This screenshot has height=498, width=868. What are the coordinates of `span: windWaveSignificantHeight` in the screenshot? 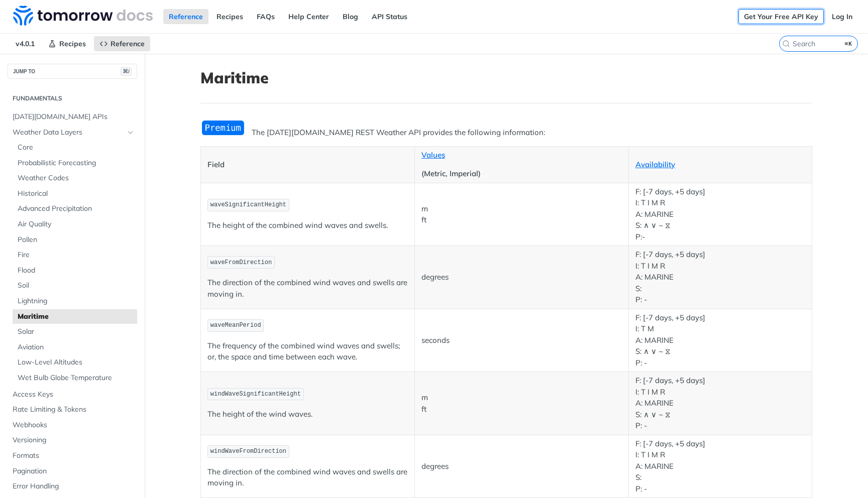 It's located at (256, 394).